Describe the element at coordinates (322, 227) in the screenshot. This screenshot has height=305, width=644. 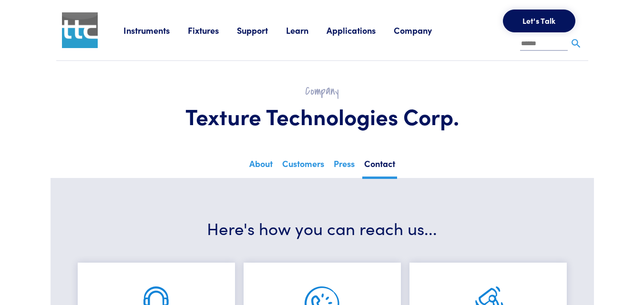
I see `h3: Here's how you can reach us...` at that location.